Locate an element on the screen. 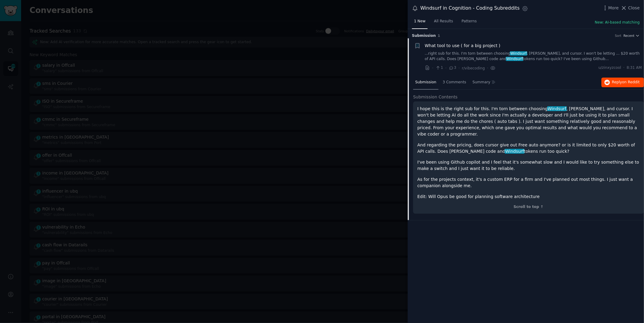  span: Reply is located at coordinates (626, 82).